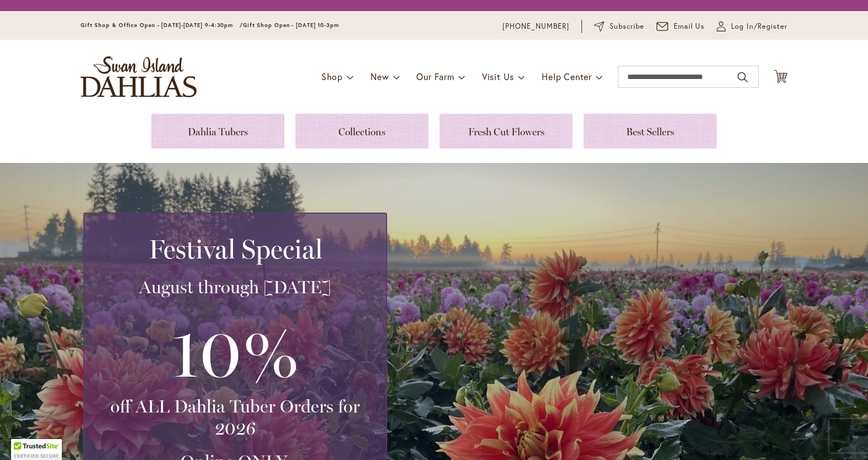  Describe the element at coordinates (235, 353) in the screenshot. I see `h3: 10%` at that location.